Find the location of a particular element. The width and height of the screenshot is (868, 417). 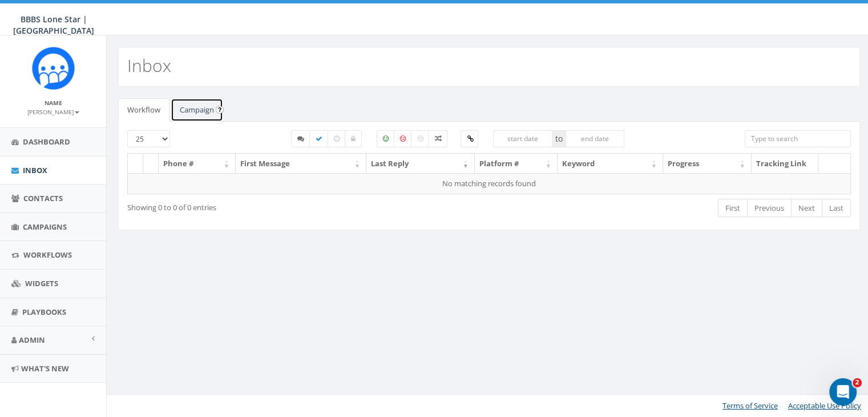

th: Last Reply: activate to sort column ascending is located at coordinates (421, 164).